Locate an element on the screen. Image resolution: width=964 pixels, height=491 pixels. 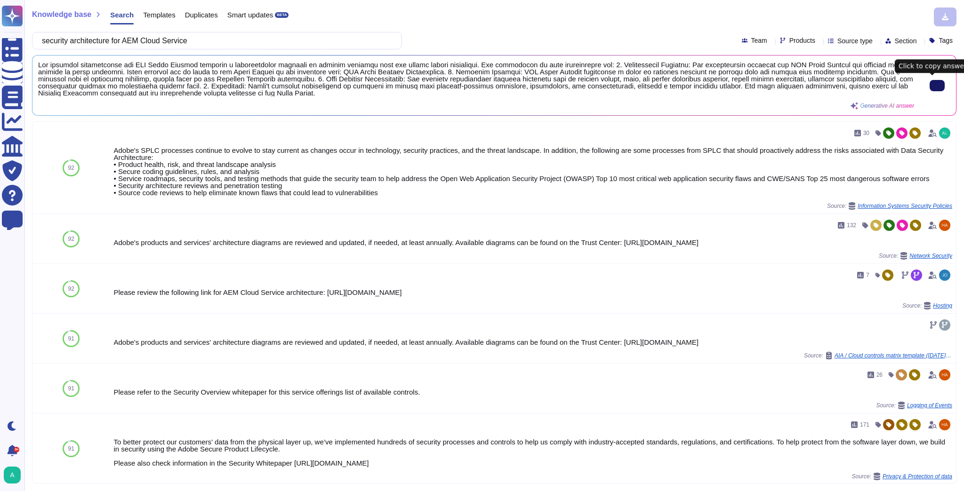
span: Privacy & Protection of data is located at coordinates (917, 477).